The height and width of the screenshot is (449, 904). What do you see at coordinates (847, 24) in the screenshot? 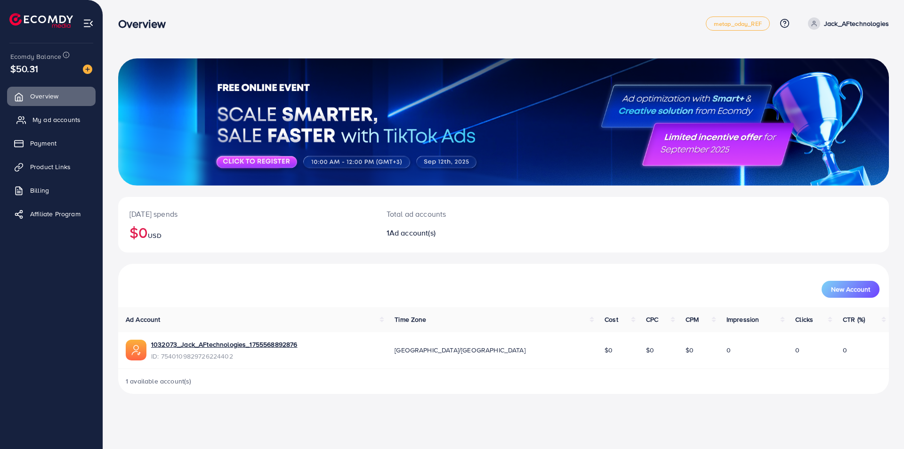
I see `a: Jack_AFtechnologies` at bounding box center [847, 24].